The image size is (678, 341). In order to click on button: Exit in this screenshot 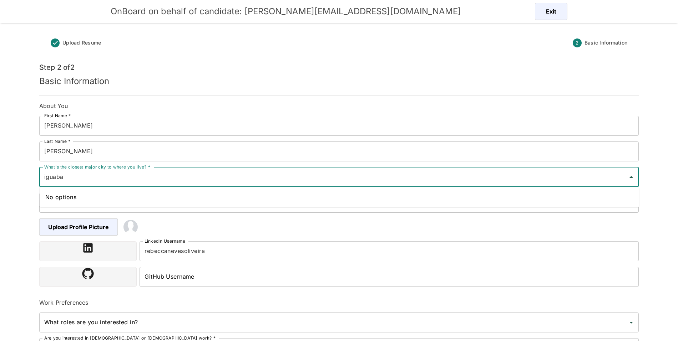, I will do `click(551, 11)`.